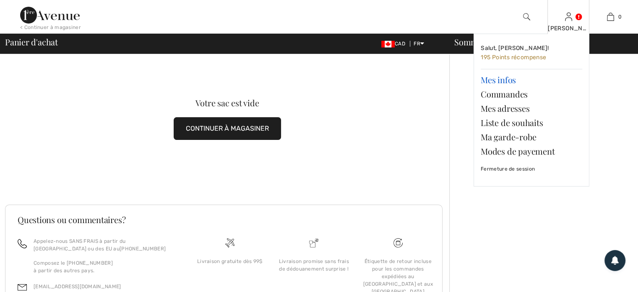 The width and height of the screenshot is (638, 292). I want to click on div: Votre sac est vide, so click(227, 103).